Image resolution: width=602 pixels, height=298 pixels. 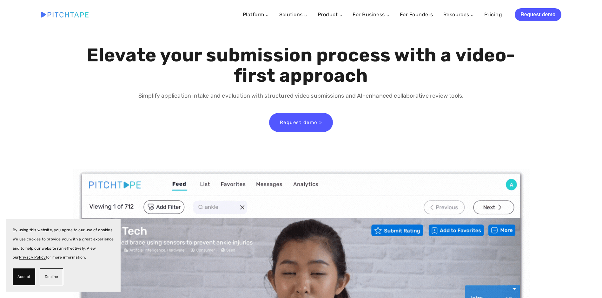 What do you see at coordinates (64, 243) in the screenshot?
I see `p: By using this website, you agree to our use of cookies. We use cookies to provide you with a grea...` at bounding box center [64, 243].